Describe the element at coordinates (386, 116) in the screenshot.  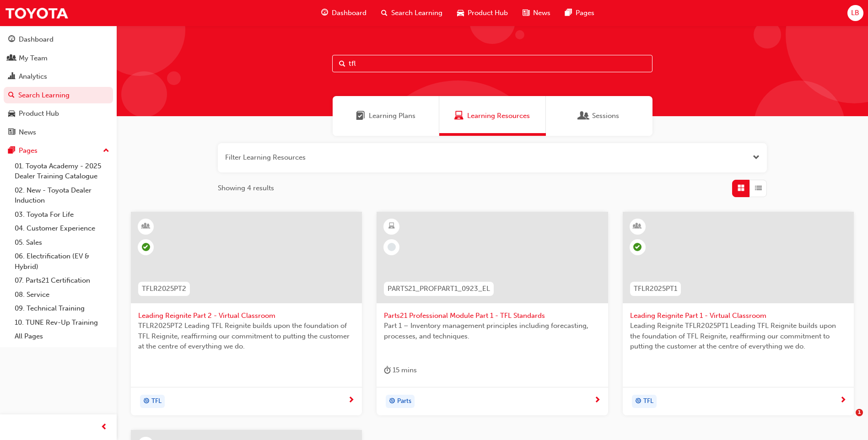
I see `a: Learning PlansLearning Plans` at that location.